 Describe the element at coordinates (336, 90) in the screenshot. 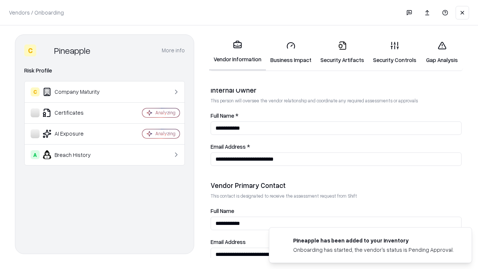

I see `div: Internal Owner` at that location.